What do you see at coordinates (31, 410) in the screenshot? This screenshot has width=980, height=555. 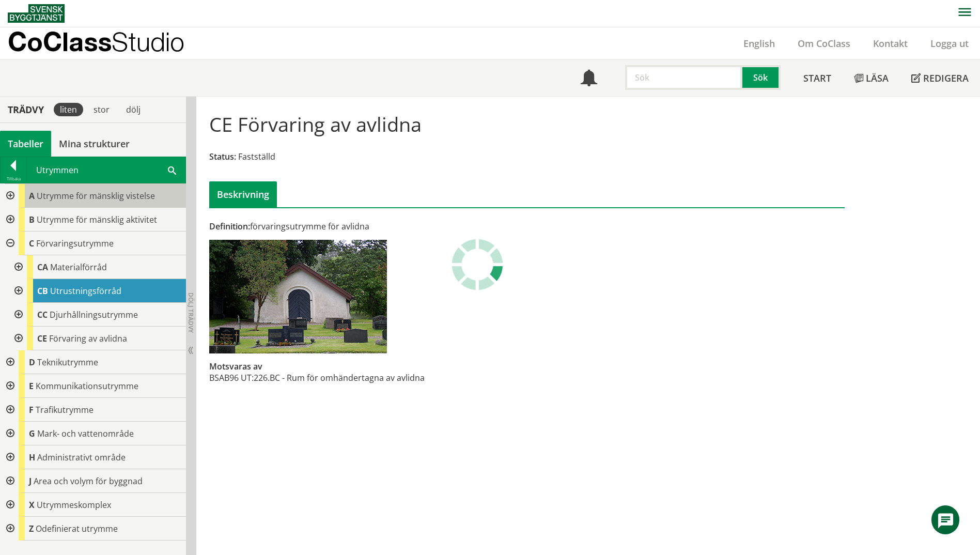 I see `span: F` at bounding box center [31, 410].